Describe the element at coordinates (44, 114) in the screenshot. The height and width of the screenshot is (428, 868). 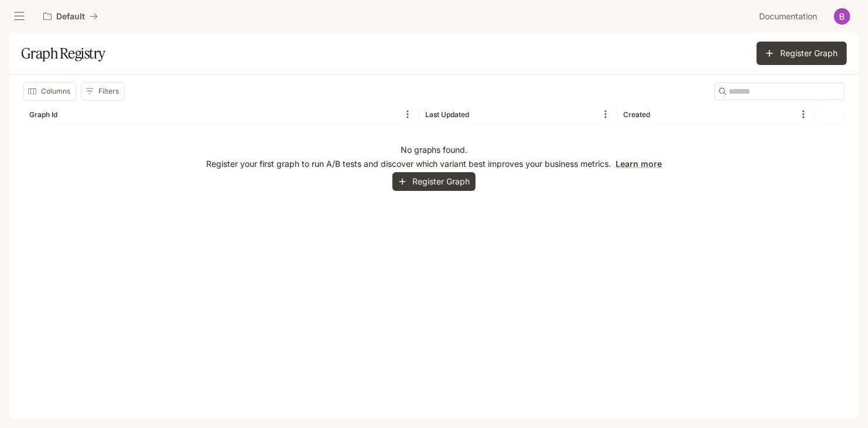
I see `div: Graph Id` at that location.